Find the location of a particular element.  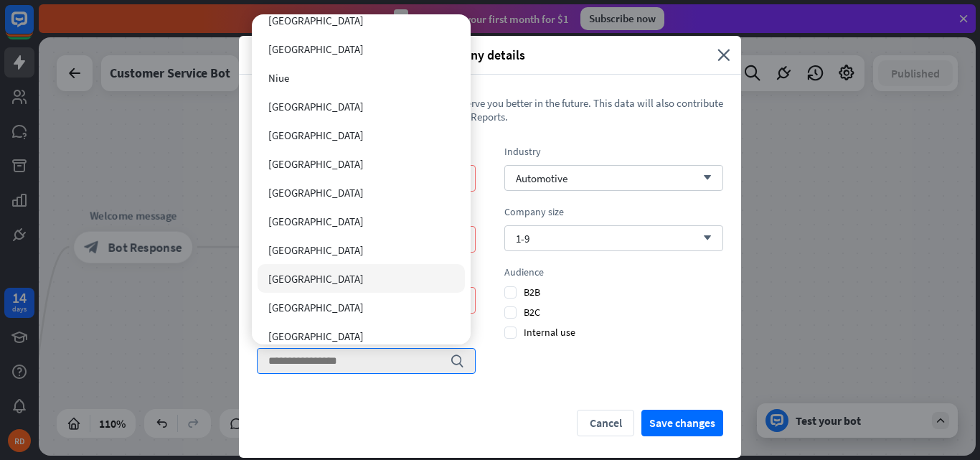

span: B2B is located at coordinates (522, 292).